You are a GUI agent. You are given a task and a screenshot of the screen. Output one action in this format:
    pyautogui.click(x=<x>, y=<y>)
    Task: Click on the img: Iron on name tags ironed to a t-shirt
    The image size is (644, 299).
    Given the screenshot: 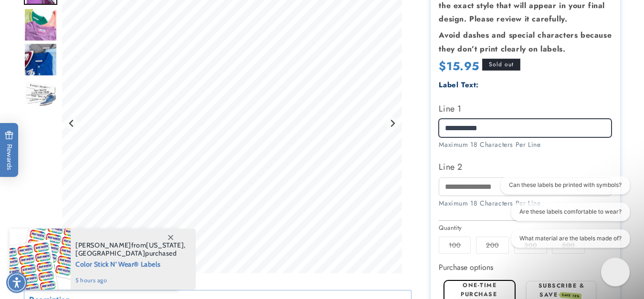 What is the action you would take?
    pyautogui.click(x=41, y=24)
    